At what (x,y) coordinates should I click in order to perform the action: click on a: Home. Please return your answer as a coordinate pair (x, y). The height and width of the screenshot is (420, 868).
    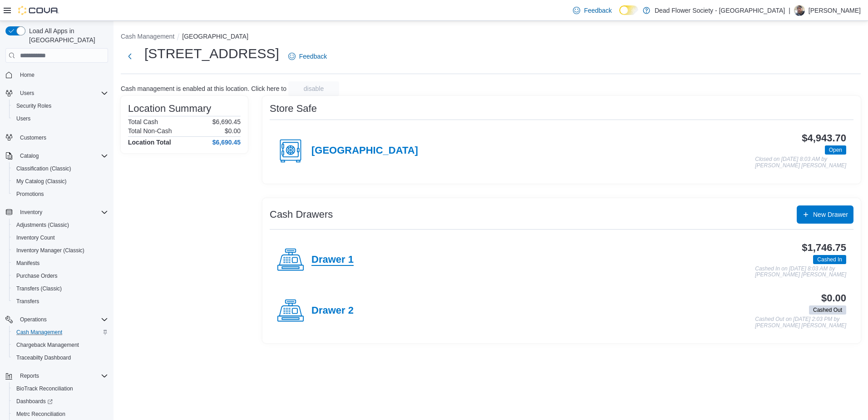
    Looking at the image, I should click on (27, 75).